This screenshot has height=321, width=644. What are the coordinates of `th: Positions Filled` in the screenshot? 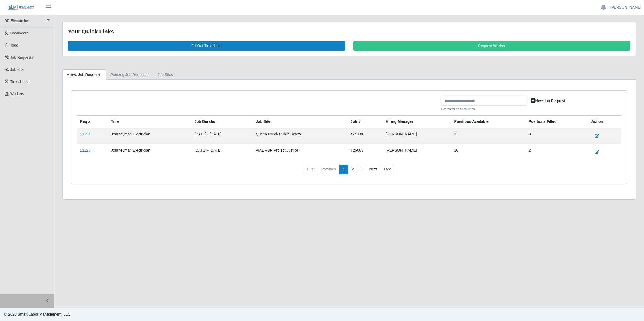 It's located at (556, 122).